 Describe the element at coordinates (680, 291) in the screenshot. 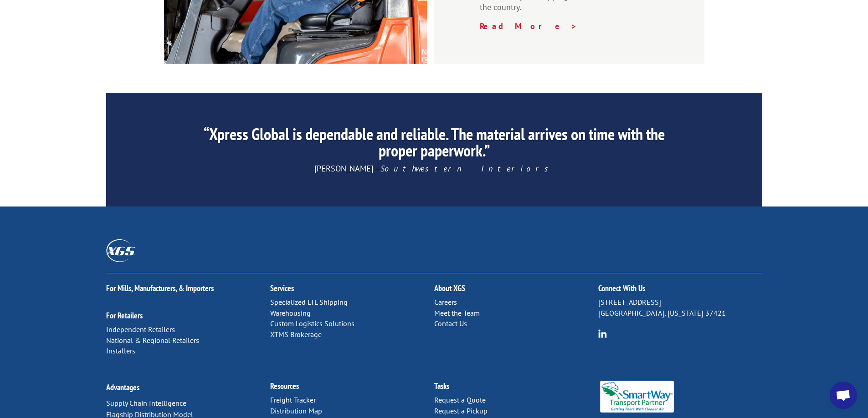

I see `h2: Connect With Us` at that location.